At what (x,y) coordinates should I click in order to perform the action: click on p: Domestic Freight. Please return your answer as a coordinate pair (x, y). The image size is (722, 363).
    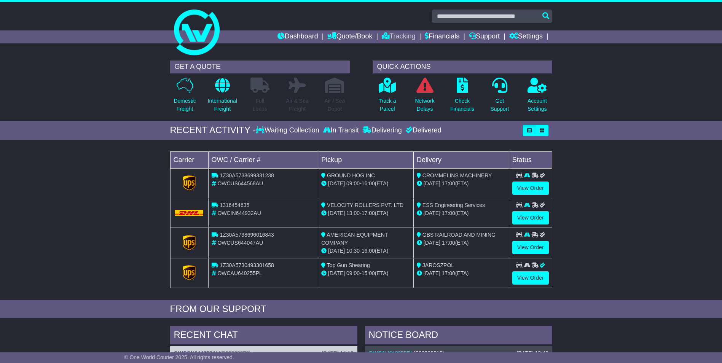
    Looking at the image, I should click on (185, 105).